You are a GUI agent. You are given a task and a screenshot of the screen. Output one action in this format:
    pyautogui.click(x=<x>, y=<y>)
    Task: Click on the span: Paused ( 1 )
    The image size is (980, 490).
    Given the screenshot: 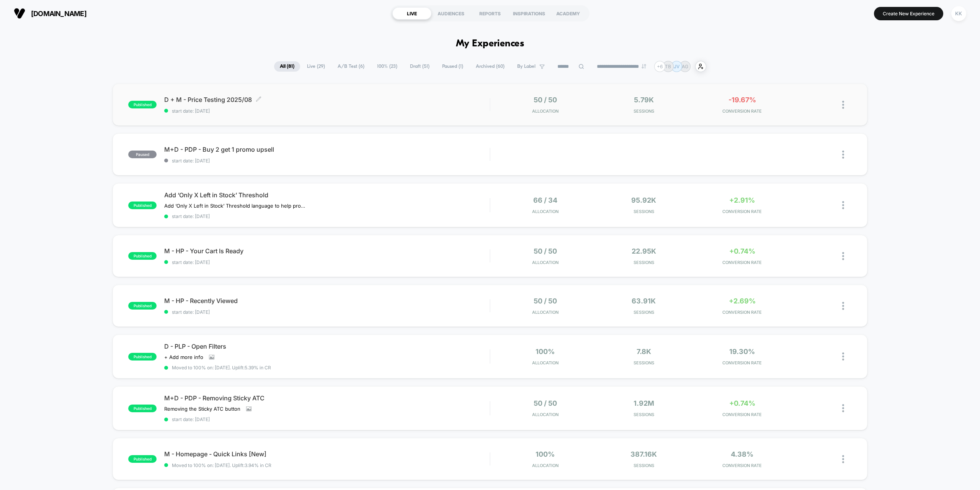 What is the action you would take?
    pyautogui.click(x=452, y=66)
    